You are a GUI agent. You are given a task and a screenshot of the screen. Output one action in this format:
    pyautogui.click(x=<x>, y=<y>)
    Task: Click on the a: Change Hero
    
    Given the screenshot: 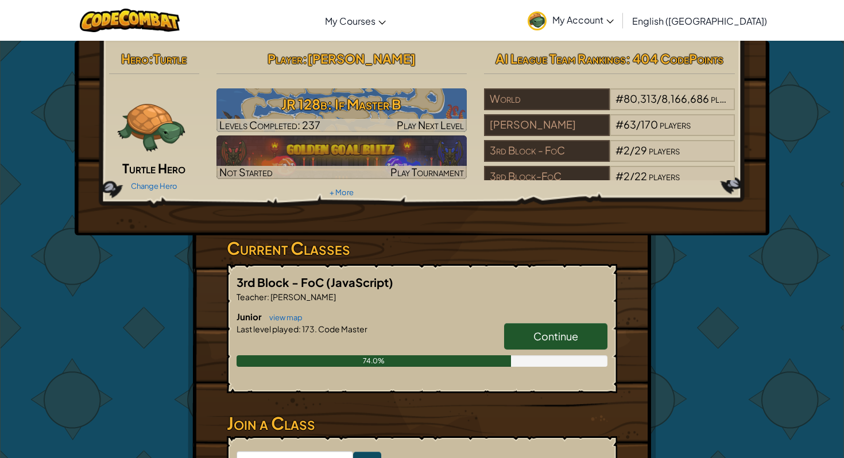 What is the action you would take?
    pyautogui.click(x=154, y=186)
    